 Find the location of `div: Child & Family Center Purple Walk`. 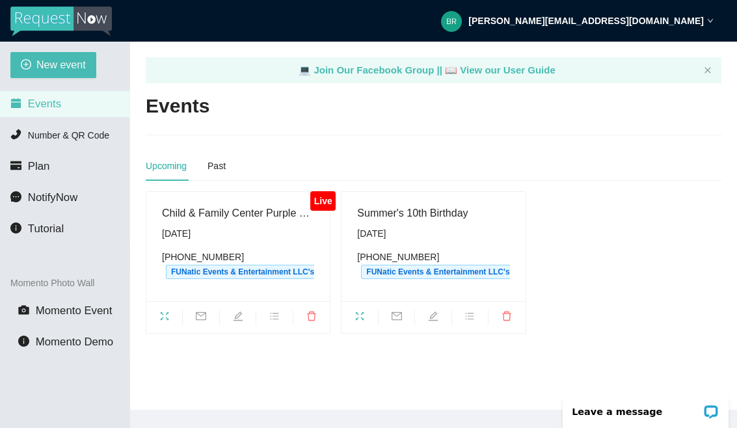

div: Child & Family Center Purple Walk is located at coordinates (238, 213).